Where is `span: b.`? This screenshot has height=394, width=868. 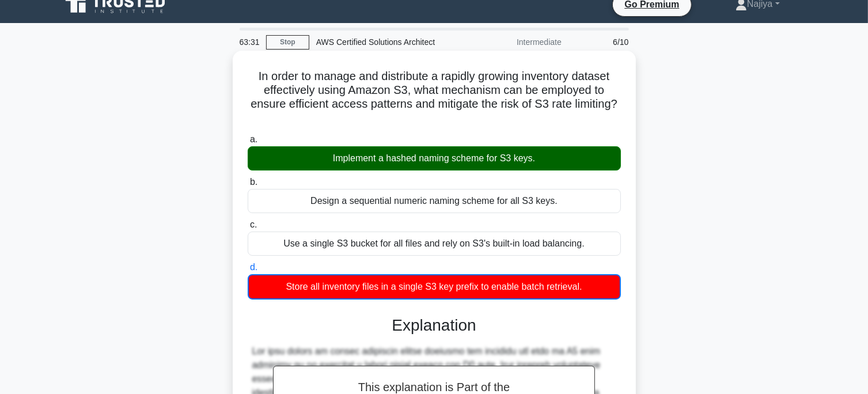 span: b. is located at coordinates (253, 182).